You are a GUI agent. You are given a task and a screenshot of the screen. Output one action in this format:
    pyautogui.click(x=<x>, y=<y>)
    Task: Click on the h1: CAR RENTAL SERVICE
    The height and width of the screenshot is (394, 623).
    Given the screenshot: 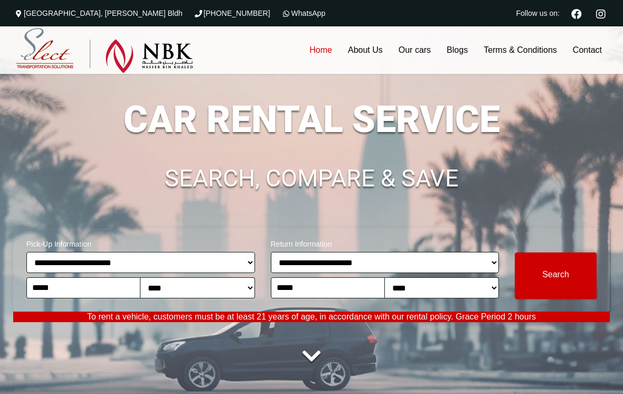 What is the action you would take?
    pyautogui.click(x=311, y=119)
    